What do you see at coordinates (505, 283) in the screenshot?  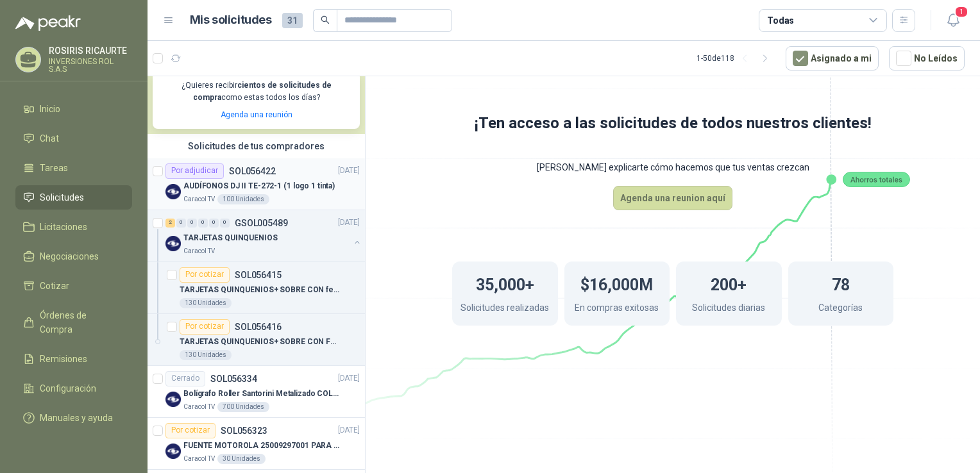 I see `h1: 35,000+` at bounding box center [505, 283].